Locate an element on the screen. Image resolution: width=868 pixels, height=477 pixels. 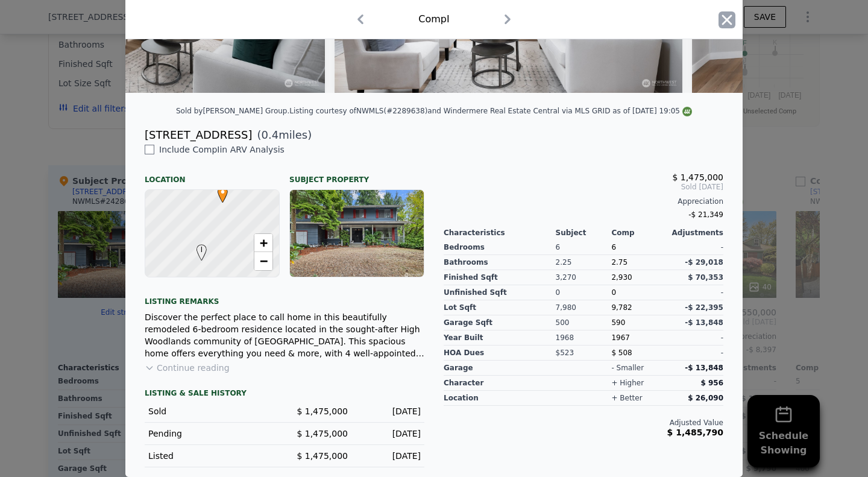
div: 6 is located at coordinates (583, 248).